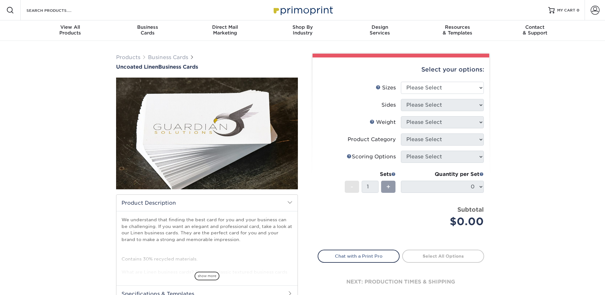  Describe the element at coordinates (207, 133) in the screenshot. I see `img: Uncoated Linen 01` at that location.